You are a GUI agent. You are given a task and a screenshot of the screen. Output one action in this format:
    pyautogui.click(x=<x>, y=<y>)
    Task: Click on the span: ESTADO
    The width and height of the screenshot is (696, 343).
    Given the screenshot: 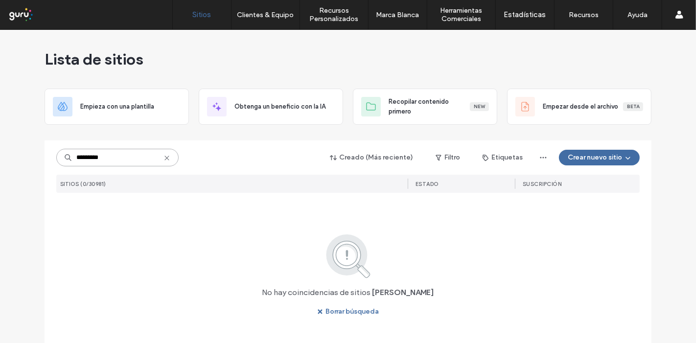 What is the action you would take?
    pyautogui.click(x=427, y=184)
    